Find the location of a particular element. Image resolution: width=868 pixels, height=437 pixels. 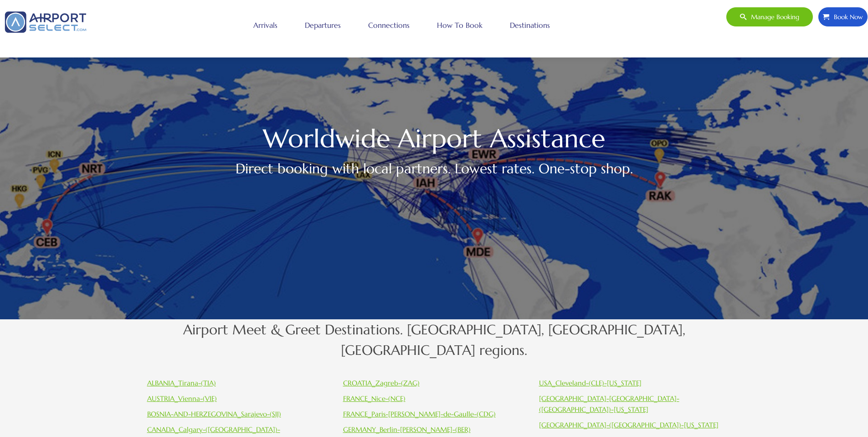

span: Book Now is located at coordinates (847, 17).